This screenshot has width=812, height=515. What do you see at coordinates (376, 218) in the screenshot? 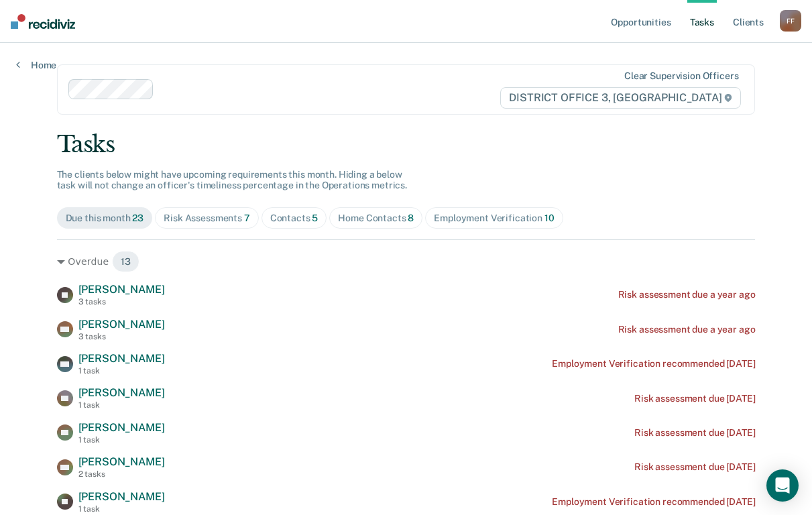
I see `div: Home Contacts` at bounding box center [376, 218].